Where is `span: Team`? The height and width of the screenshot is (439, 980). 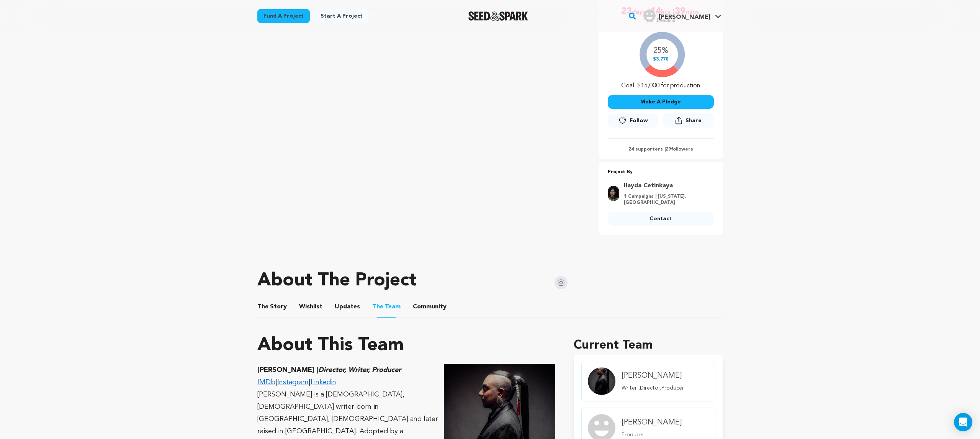 span: Team is located at coordinates (387, 307).